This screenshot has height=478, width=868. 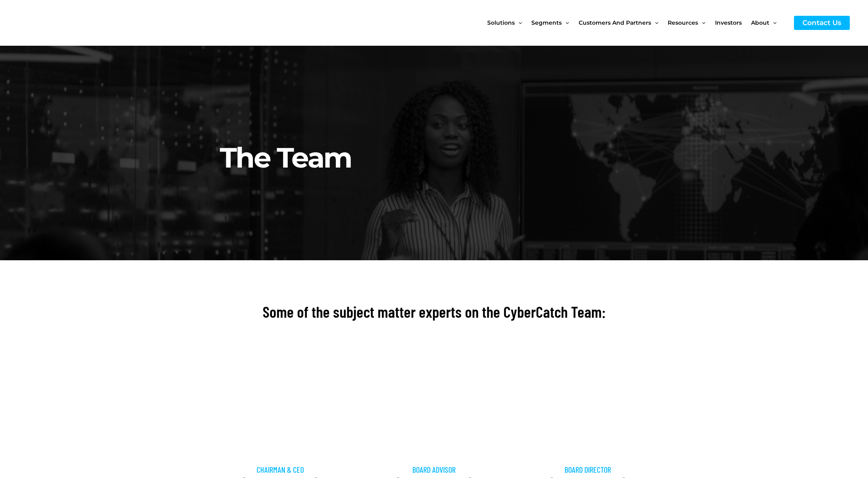 I want to click on a: Investors, so click(x=733, y=23).